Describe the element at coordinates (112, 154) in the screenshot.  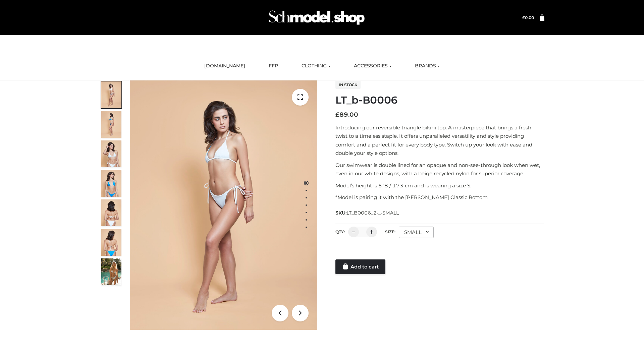
I see `img: ArielClassicBikiniTop_CloudNine_AzureSky_OW114ECO_3-scaled.jpg` at that location.